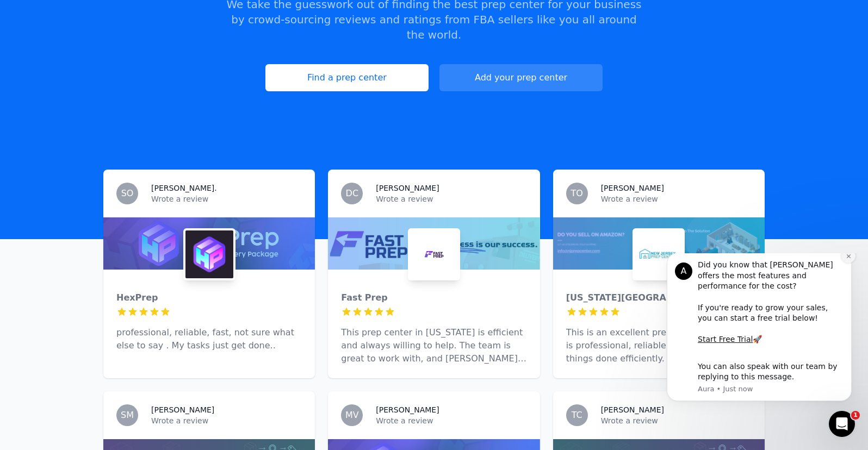 Image resolution: width=868 pixels, height=450 pixels. Describe the element at coordinates (352, 193) in the screenshot. I see `span: DC` at that location.